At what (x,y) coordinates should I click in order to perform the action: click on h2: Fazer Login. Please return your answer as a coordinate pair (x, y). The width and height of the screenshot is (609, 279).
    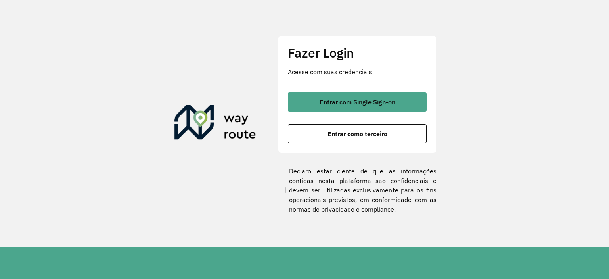
    Looking at the image, I should click on (357, 53).